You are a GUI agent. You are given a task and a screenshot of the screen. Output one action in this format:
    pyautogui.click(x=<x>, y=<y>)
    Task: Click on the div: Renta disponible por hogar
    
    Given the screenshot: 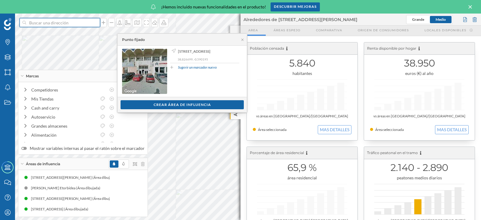 What is the action you would take?
    pyautogui.click(x=419, y=48)
    